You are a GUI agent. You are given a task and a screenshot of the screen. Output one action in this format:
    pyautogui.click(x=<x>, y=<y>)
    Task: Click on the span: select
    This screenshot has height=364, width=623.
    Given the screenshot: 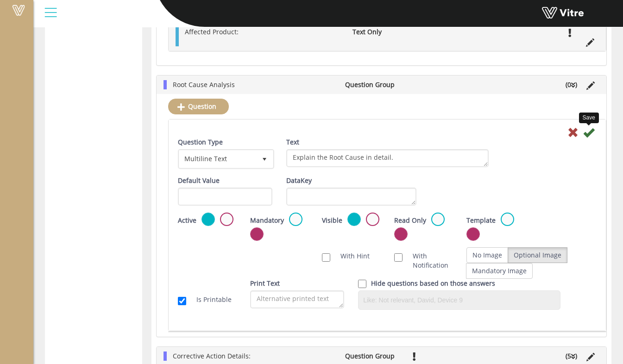 What is the action you would take?
    pyautogui.click(x=264, y=159)
    